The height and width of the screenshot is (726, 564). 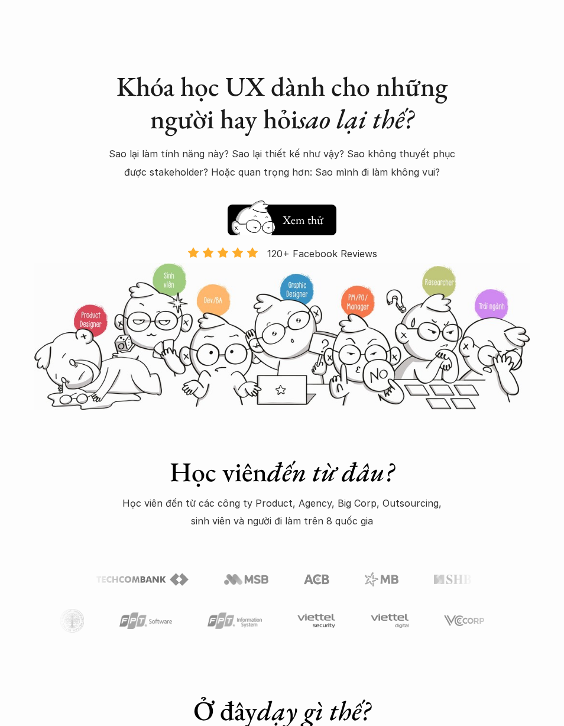 I want to click on p: Sao lại làm tính năng này? Sao lại thiết kế như vậy? Sao không thuyết phục được stakeholder? Hoặc..., so click(x=282, y=162).